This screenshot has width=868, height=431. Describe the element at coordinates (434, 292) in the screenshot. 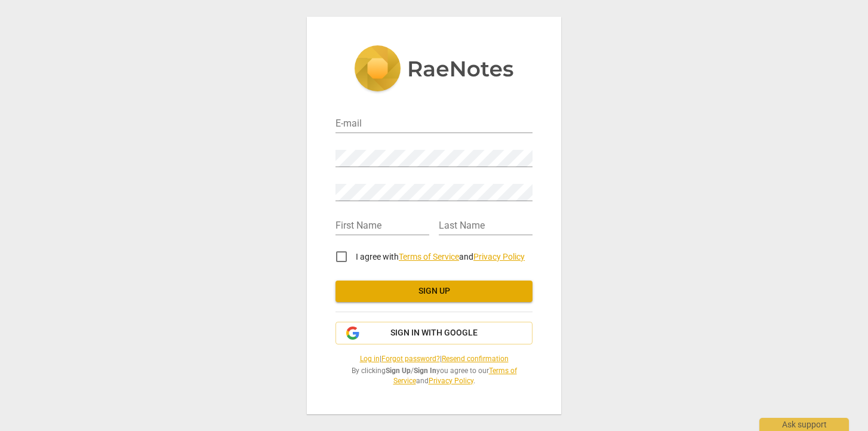

I see `button: Sign up` at that location.